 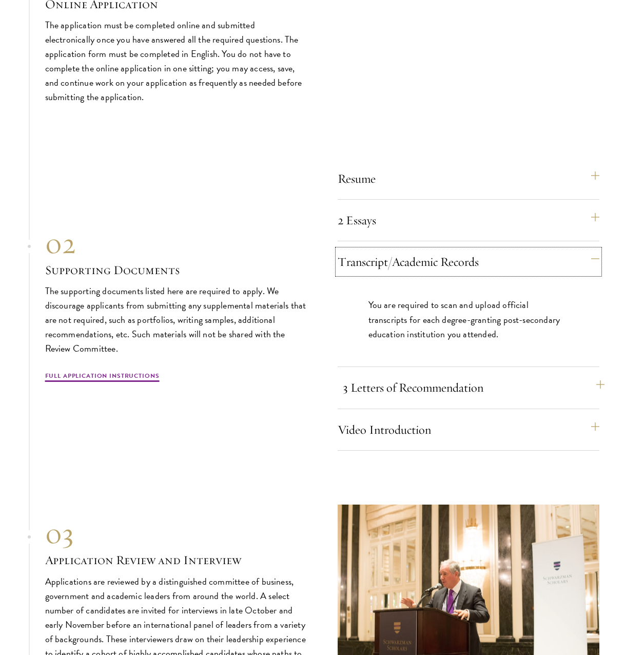 I want to click on p: You are required to scan and upload official transcripts for each degree-granting post-secondary ..., so click(x=468, y=319).